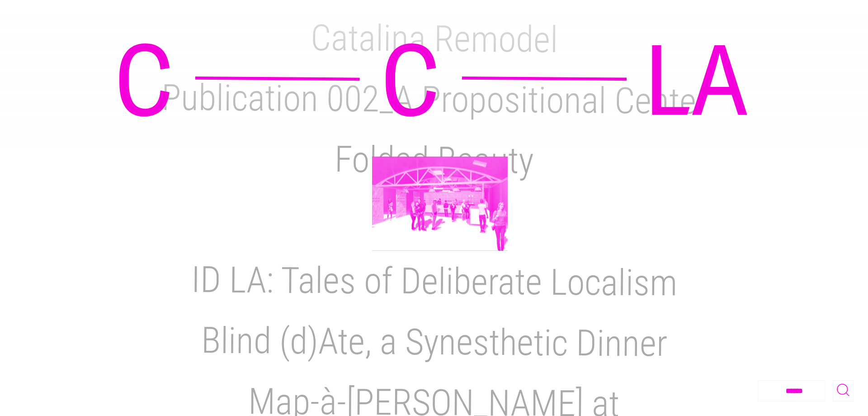 This screenshot has height=416, width=868. Describe the element at coordinates (434, 282) in the screenshot. I see `h2: ID LA: Tales of Deliberate Localism` at that location.